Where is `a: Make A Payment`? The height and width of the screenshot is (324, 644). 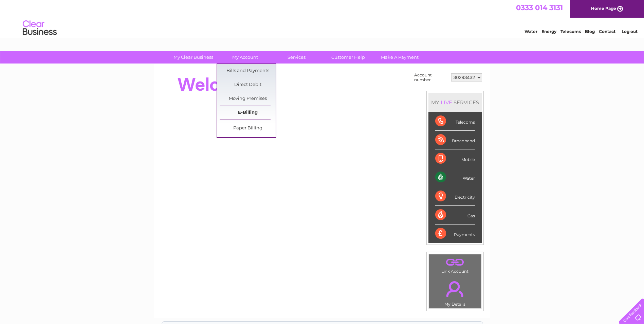 a: Make A Payment is located at coordinates (400, 57).